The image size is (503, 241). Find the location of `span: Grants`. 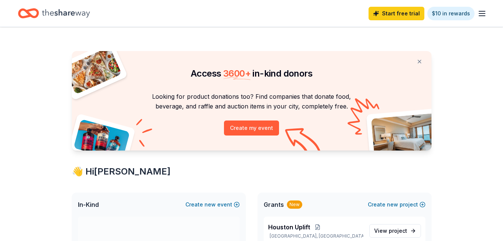

span: Grants is located at coordinates (274, 204).